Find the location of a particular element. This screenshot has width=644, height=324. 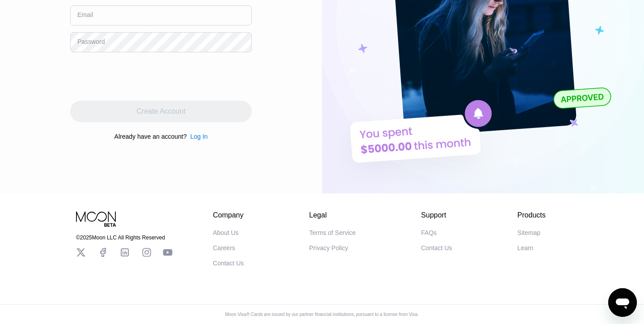

div: Learn is located at coordinates (525, 248).